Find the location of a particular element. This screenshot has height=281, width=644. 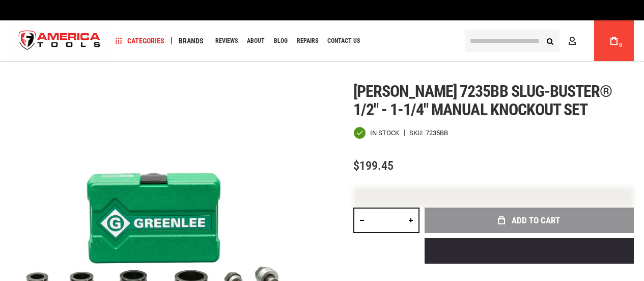

span: About is located at coordinates (255, 41).